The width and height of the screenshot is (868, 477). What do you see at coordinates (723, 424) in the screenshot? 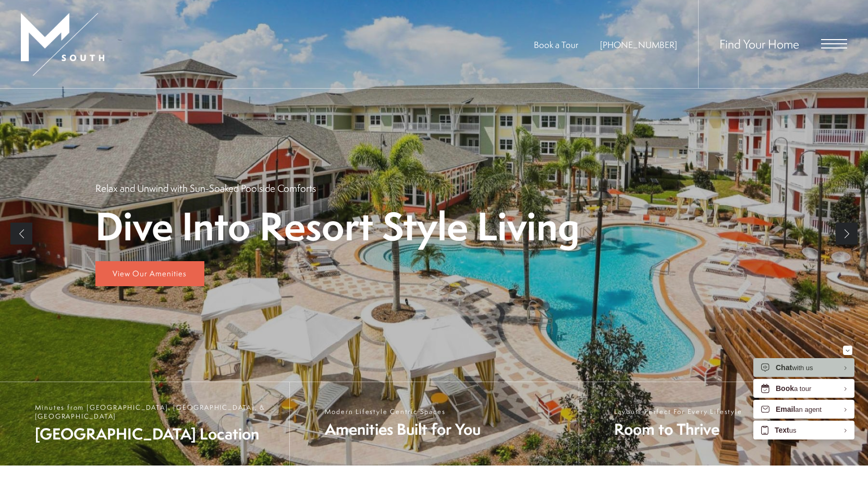
I see `a: Layouts Perfect For Every Lifestyle` at bounding box center [723, 424].